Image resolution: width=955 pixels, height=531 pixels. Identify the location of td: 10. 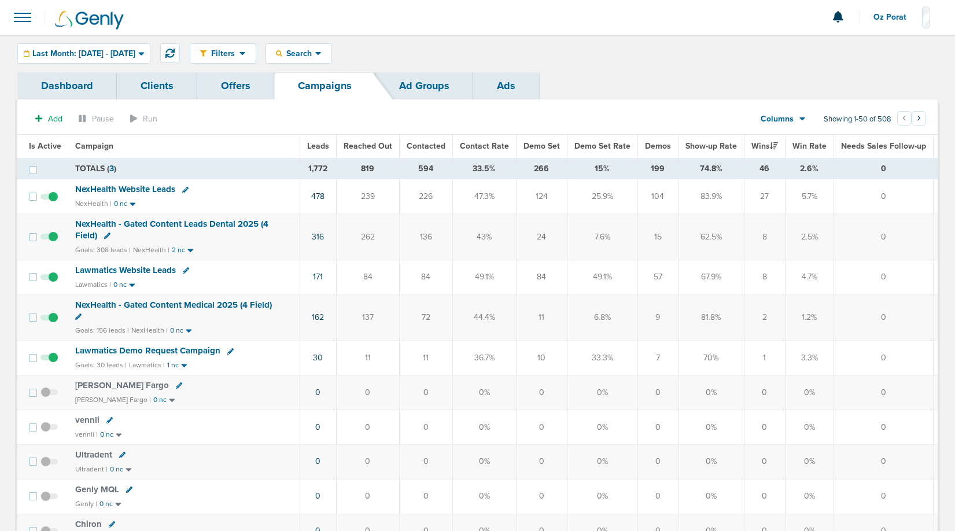
(541, 358).